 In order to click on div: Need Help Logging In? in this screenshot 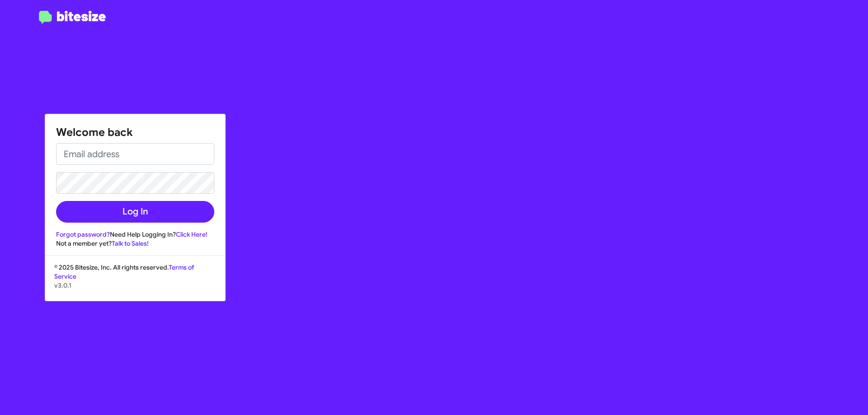, I will do `click(135, 234)`.